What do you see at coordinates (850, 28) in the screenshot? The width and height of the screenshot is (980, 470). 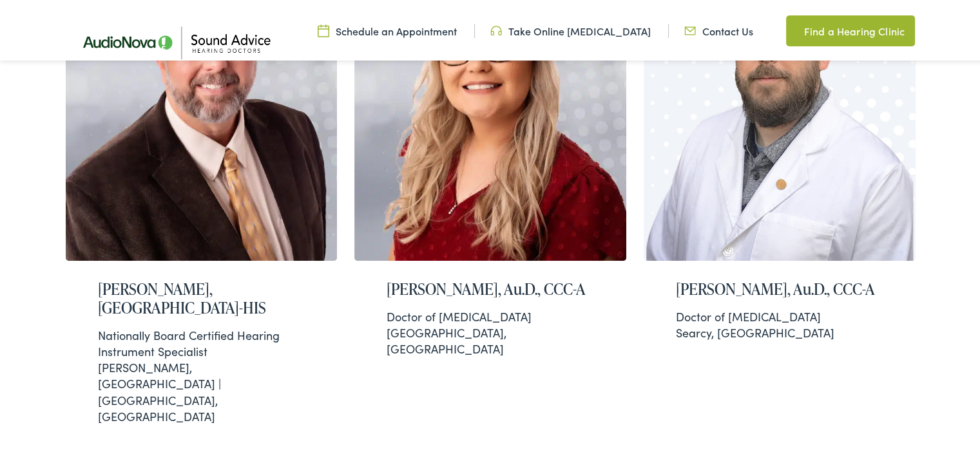 I see `a: Find a Hearing Clinic` at bounding box center [850, 28].